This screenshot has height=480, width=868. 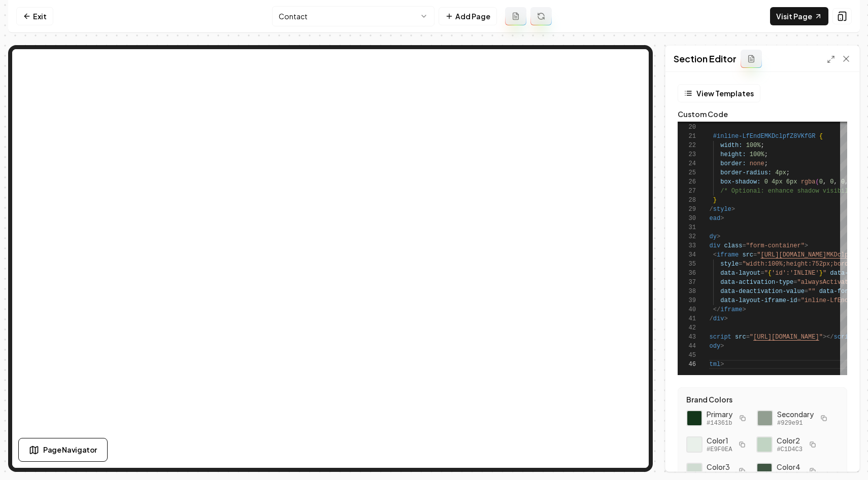 I want to click on div: 31, so click(x=687, y=228).